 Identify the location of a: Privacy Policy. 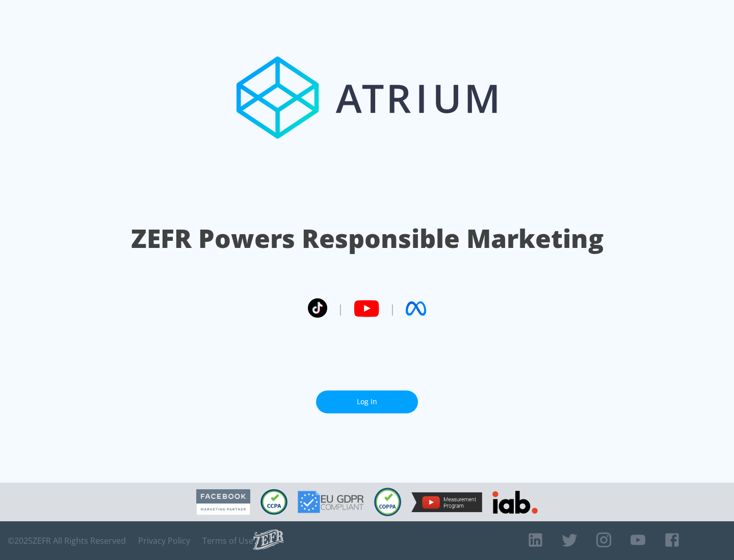
(164, 541).